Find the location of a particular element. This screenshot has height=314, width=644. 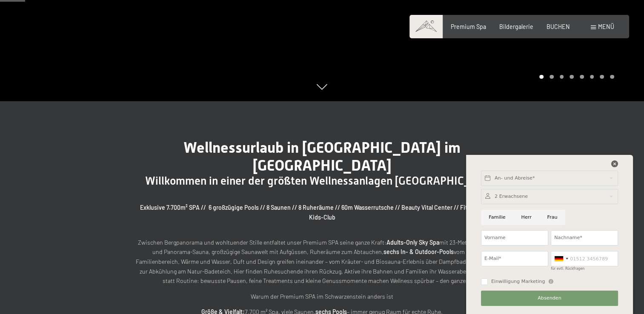

strong: Exklusive 7.700m² SPA // 6 großzügige Pools // 8 Saunen // 8 Ruheräume // 60m Wasserrutsche // Be... is located at coordinates (322, 212).